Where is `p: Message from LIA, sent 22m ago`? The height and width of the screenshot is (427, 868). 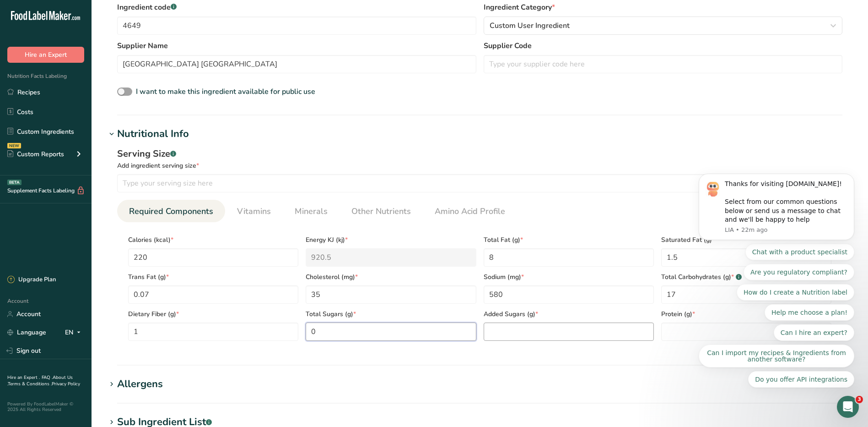 p: Message from LIA, sent 22m ago is located at coordinates (101, 174).